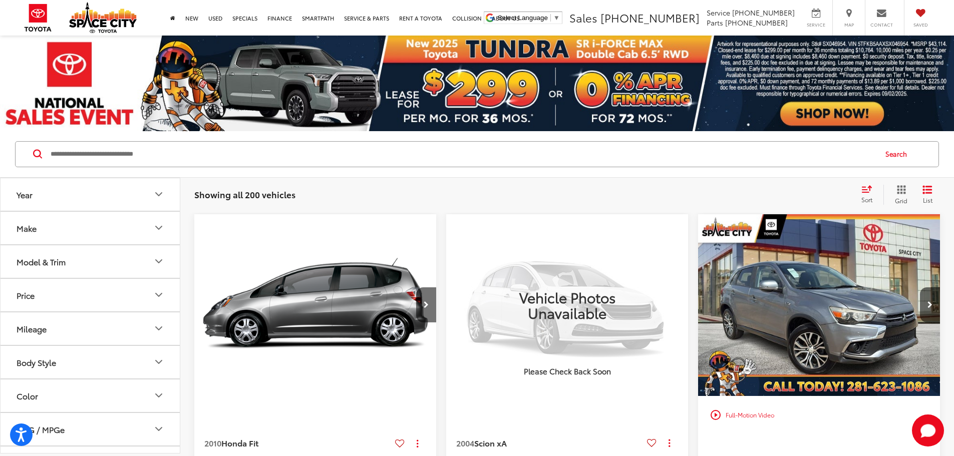  What do you see at coordinates (298, 443) in the screenshot?
I see `a: 2010Honda Fit` at bounding box center [298, 443].